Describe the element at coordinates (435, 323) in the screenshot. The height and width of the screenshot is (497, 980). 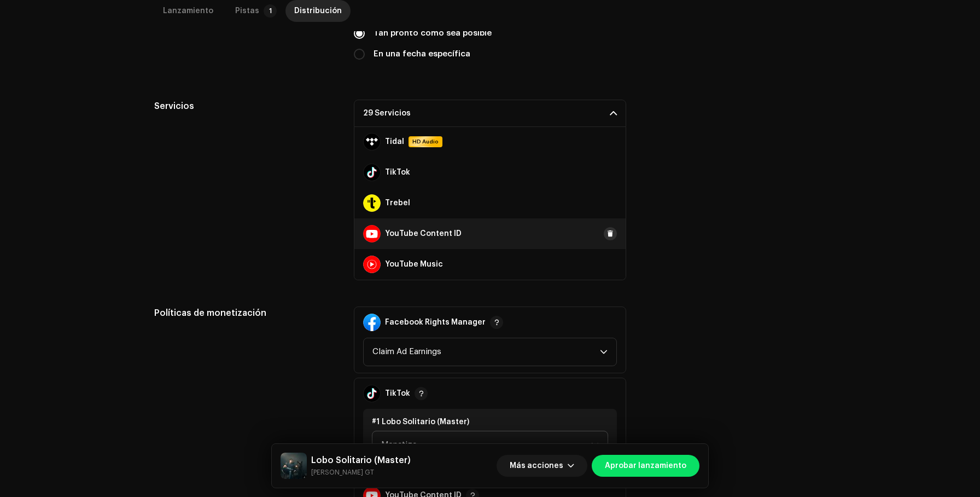
I see `strong: Facebook Rights Manager` at that location.